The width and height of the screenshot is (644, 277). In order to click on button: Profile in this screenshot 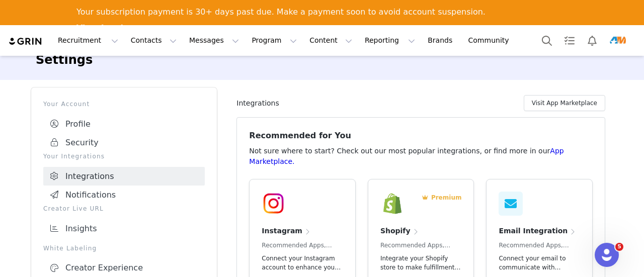, I will do `click(620, 41)`.